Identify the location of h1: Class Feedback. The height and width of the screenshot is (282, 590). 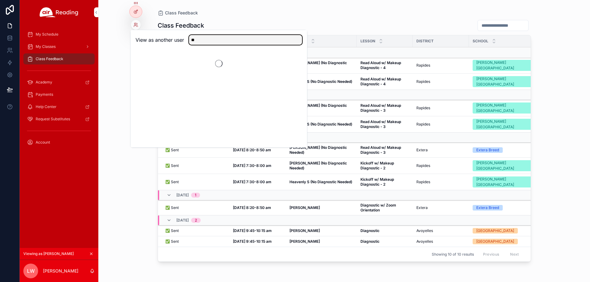
(181, 25).